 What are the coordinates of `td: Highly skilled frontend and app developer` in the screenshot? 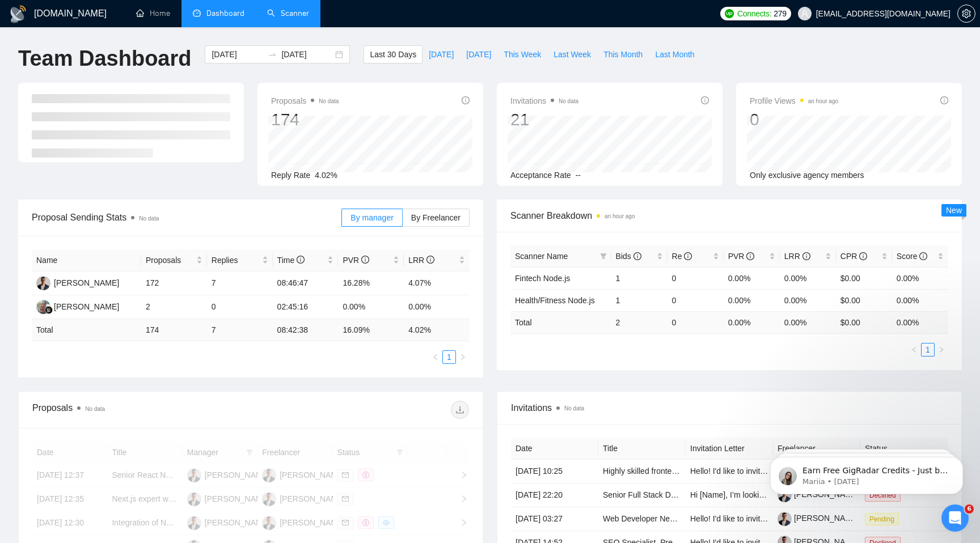 It's located at (642, 471).